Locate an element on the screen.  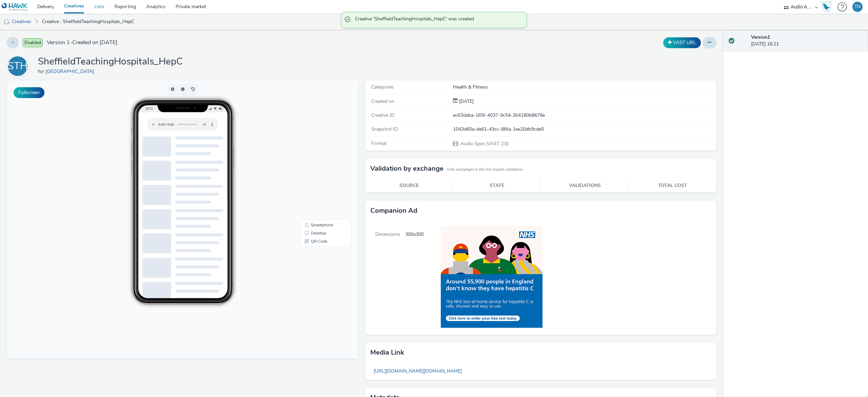
span: Snapshot ID is located at coordinates (384, 129).